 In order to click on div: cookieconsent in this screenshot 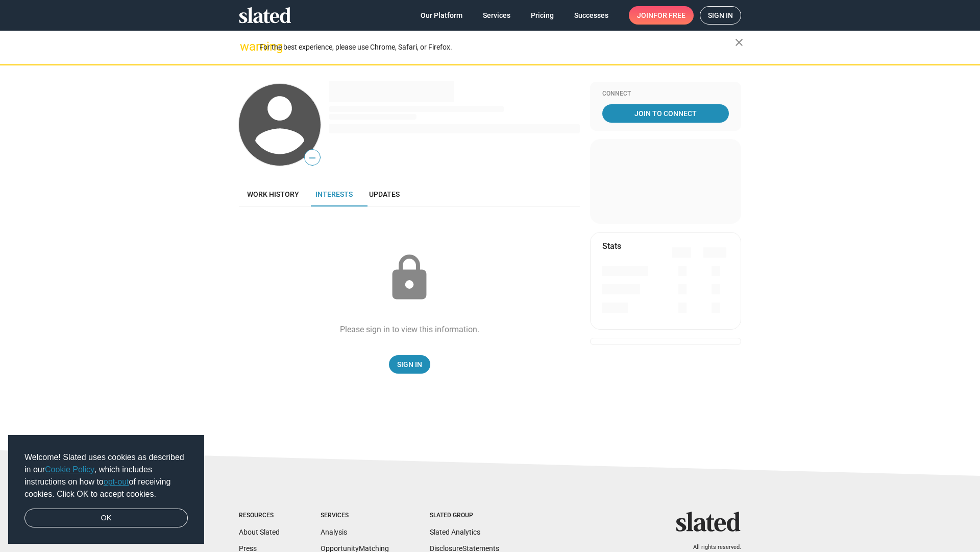, I will do `click(106, 489)`.